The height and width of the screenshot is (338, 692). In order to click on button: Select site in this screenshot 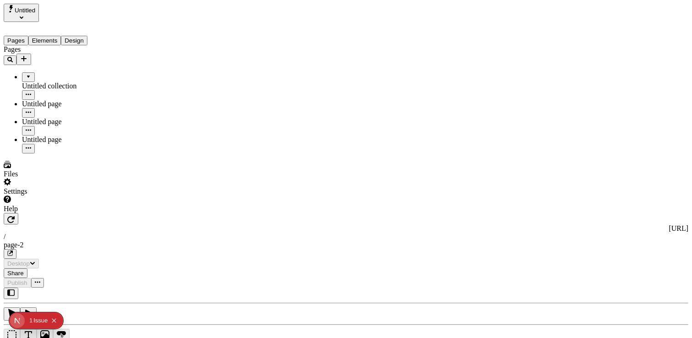, I will do `click(21, 13)`.